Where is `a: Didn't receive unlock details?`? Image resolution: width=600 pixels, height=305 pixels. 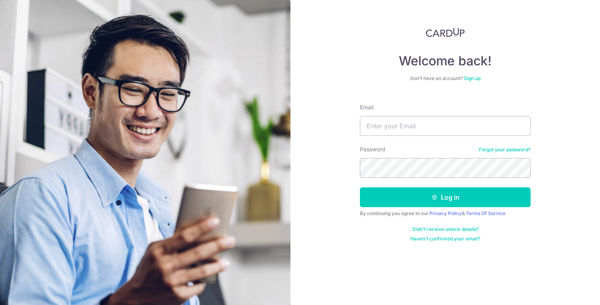
a: Didn't receive unlock details? is located at coordinates (445, 230).